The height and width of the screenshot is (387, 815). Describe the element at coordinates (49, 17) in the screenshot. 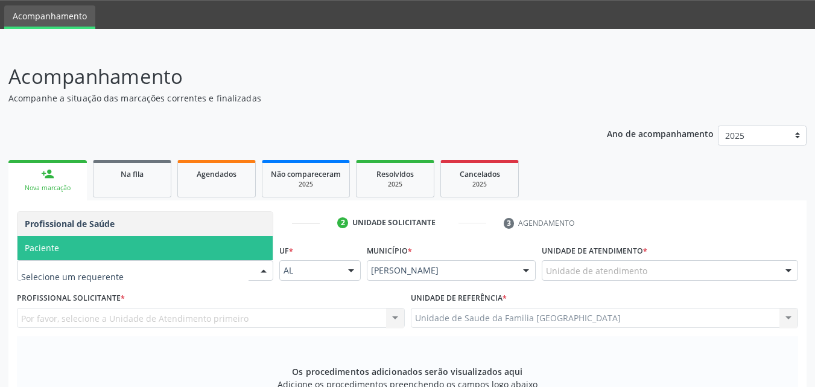

I see `a: Acompanhamento` at that location.